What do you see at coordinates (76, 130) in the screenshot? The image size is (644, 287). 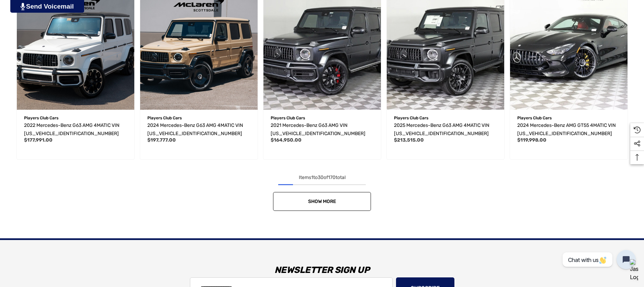 I see `a: 2022 Mercedes-Benz G63 AMG 4MATIC VIN W1NYC7HJ4NX448751,$177,991.00` at bounding box center [76, 130].